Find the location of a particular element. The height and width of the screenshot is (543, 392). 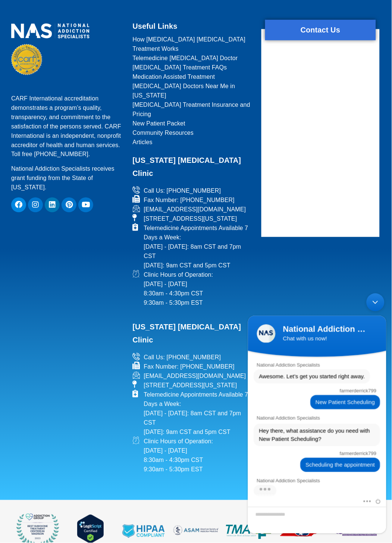

img: ASAM (American Society of Addiction Medicine) is located at coordinates (196, 530).